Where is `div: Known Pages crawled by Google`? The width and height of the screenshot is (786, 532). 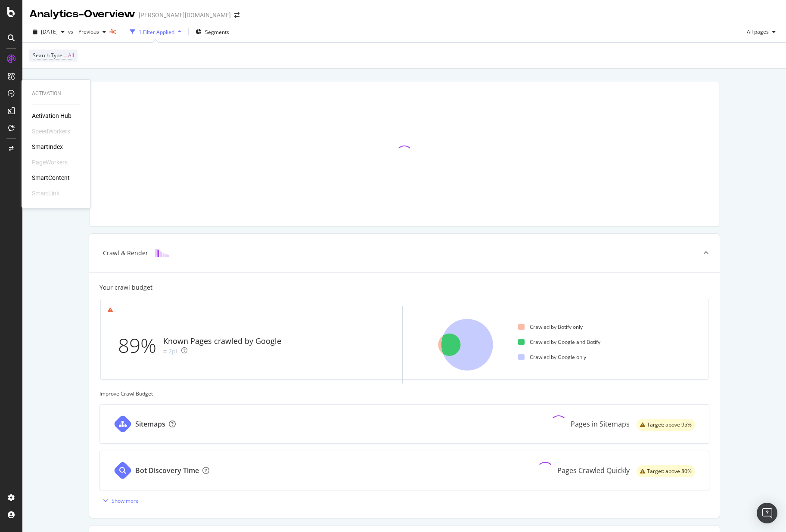
div: Known Pages crawled by Google is located at coordinates (222, 341).